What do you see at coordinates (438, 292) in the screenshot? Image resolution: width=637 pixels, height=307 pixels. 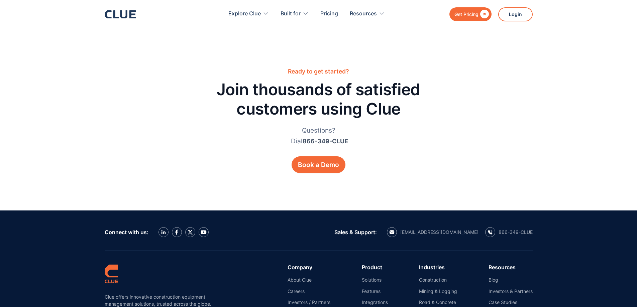 I see `a: Mining & Logging` at bounding box center [438, 292].